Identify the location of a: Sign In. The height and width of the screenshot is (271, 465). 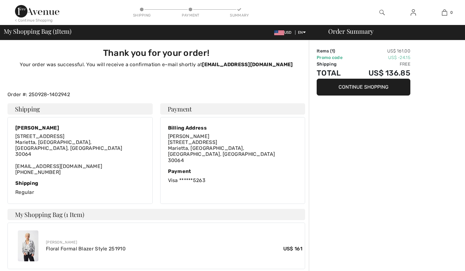
(413, 12).